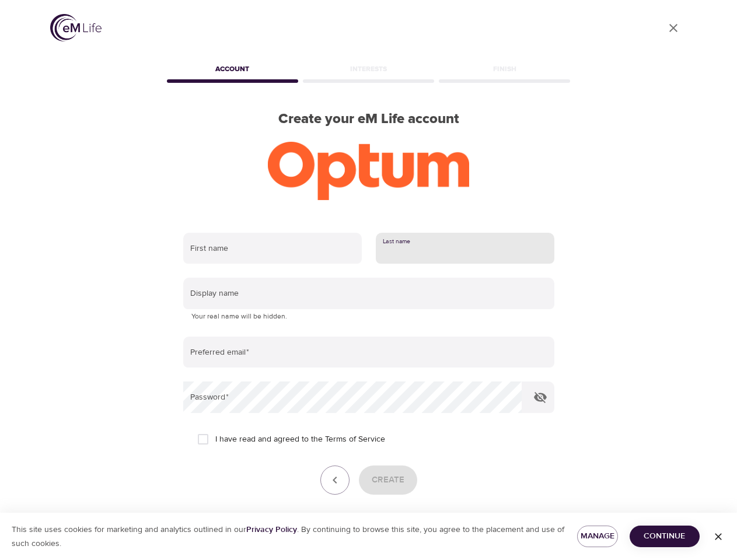  What do you see at coordinates (673, 28) in the screenshot?
I see `a: close` at bounding box center [673, 28].